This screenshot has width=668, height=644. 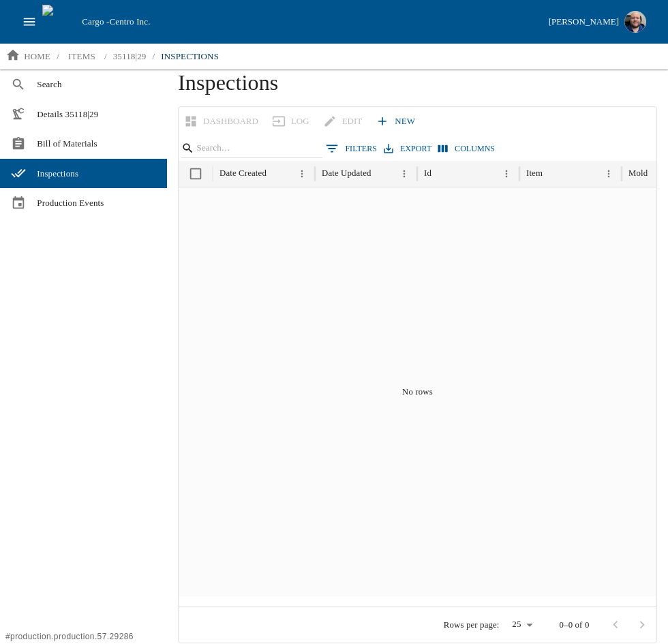 I want to click on img: Profile image, so click(x=635, y=22).